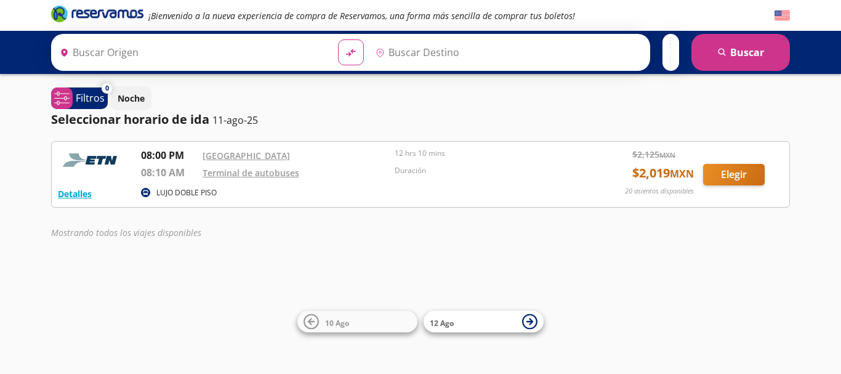 The width and height of the screenshot is (841, 374). What do you see at coordinates (740, 52) in the screenshot?
I see `button: Buscar` at bounding box center [740, 52].